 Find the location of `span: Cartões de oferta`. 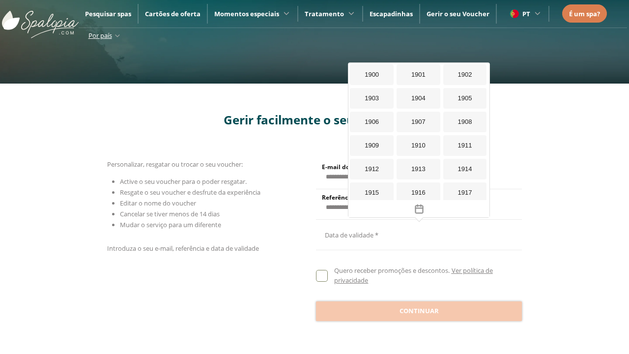

span: Cartões de oferta is located at coordinates (172, 14).